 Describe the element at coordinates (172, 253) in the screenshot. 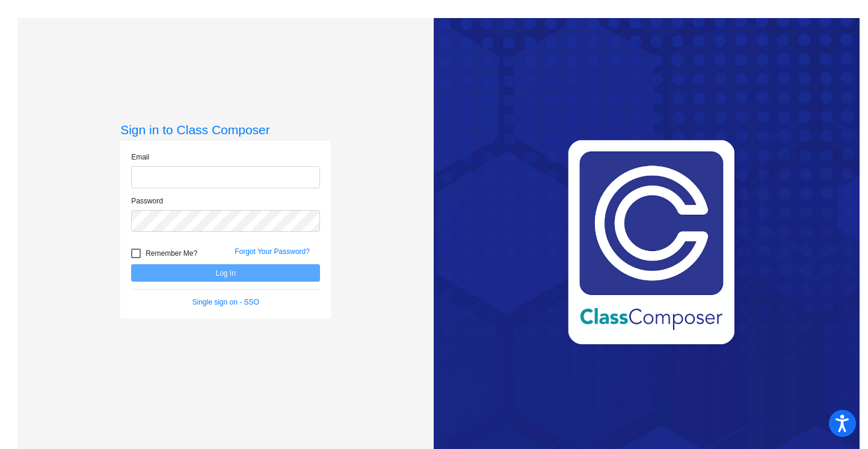

I see `span: Remember Me?` at that location.